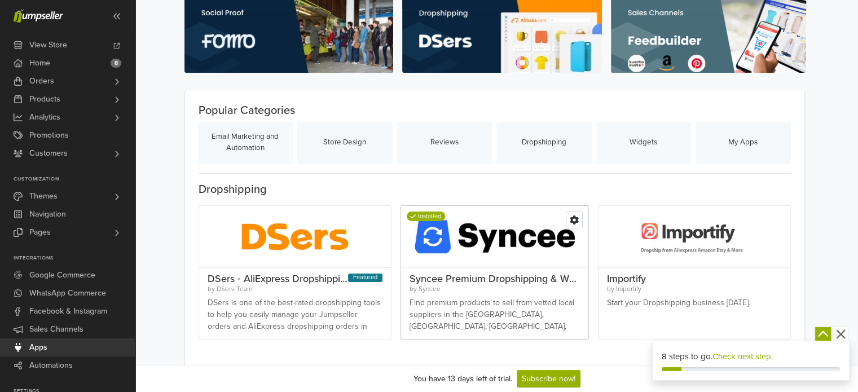  Describe the element at coordinates (42, 81) in the screenshot. I see `span: Orders` at that location.